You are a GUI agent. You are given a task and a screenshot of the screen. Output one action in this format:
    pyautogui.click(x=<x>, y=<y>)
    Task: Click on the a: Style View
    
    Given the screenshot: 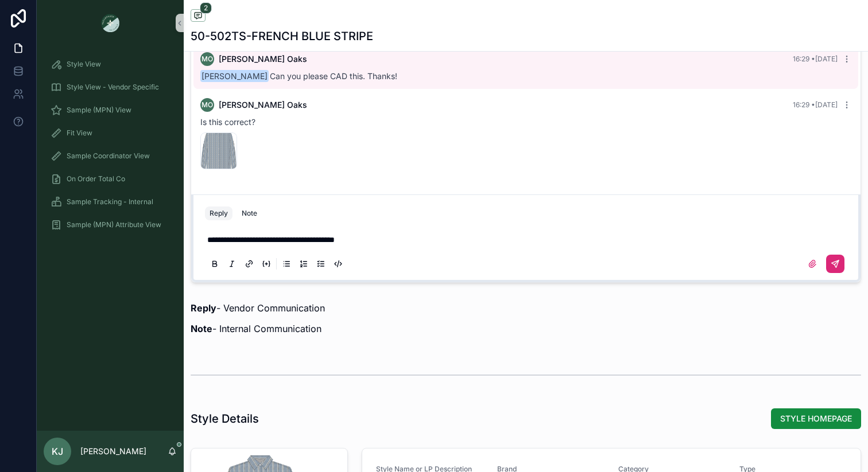 What is the action you would take?
    pyautogui.click(x=110, y=64)
    